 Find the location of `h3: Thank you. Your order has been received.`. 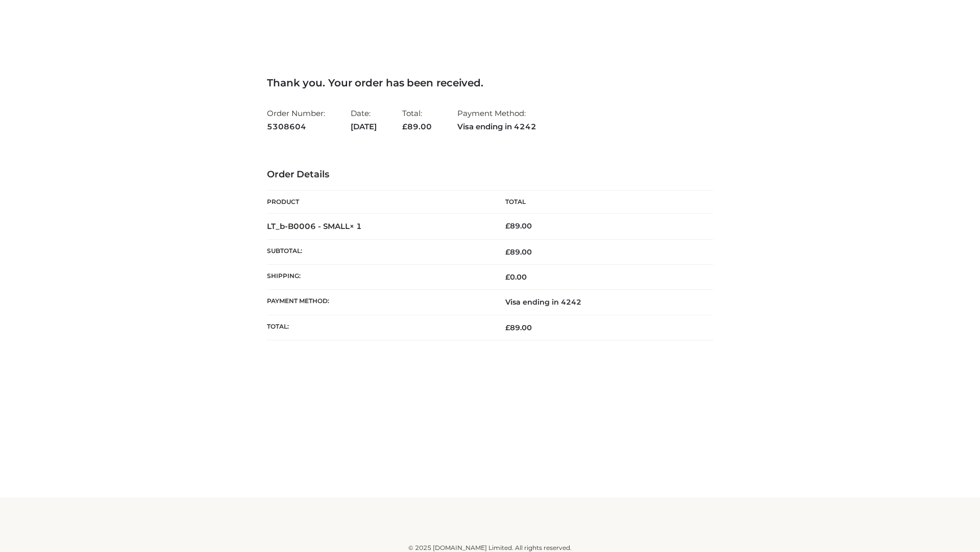

h3: Thank you. Your order has been received. is located at coordinates (490, 83).